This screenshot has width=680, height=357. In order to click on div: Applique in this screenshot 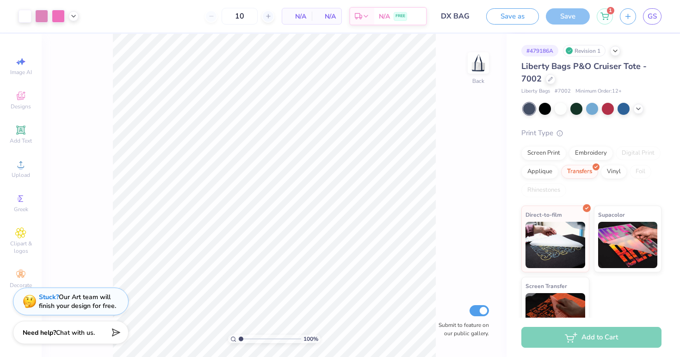, I will do `click(540, 172)`.